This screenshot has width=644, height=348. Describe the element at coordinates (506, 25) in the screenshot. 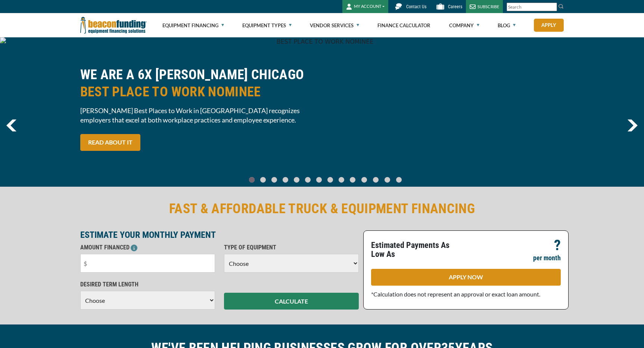

I see `a: Blog` at that location.